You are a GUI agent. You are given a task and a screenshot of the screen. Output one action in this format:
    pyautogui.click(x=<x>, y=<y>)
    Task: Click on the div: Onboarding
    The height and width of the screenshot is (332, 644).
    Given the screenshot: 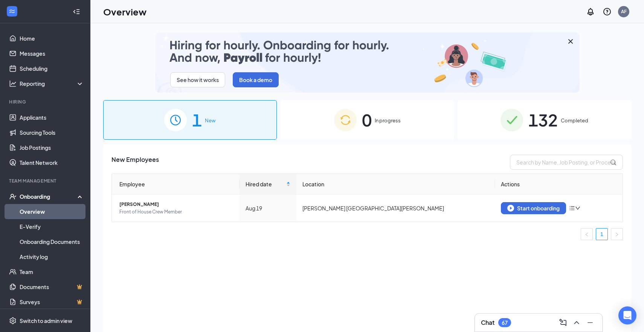 What is the action you would take?
    pyautogui.click(x=49, y=196)
    